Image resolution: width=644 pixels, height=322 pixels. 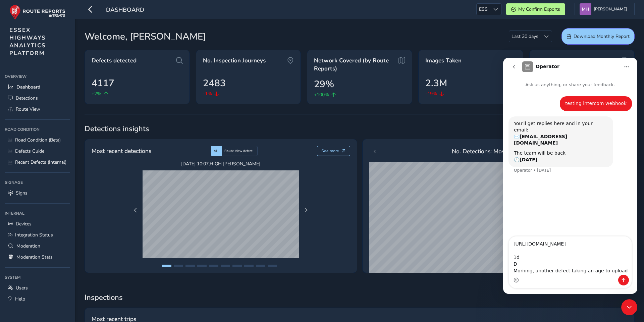 I want to click on a: Signs, so click(x=37, y=193).